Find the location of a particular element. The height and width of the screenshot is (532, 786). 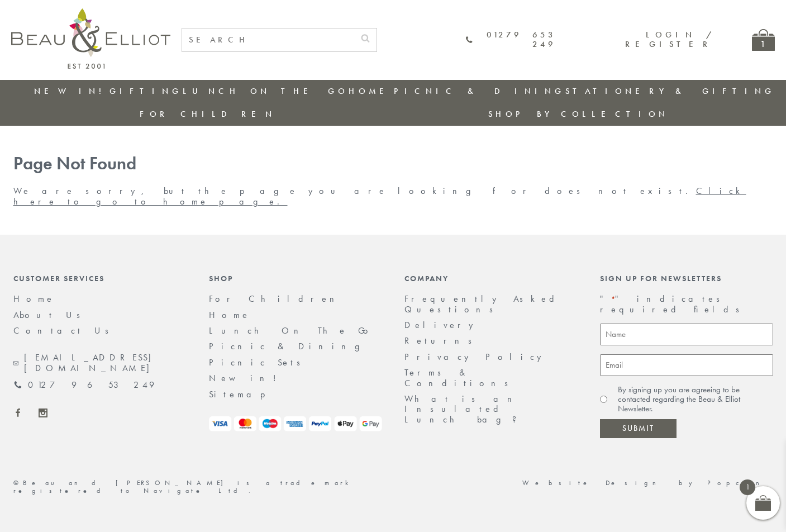

a: Shop by collection is located at coordinates (578, 114).